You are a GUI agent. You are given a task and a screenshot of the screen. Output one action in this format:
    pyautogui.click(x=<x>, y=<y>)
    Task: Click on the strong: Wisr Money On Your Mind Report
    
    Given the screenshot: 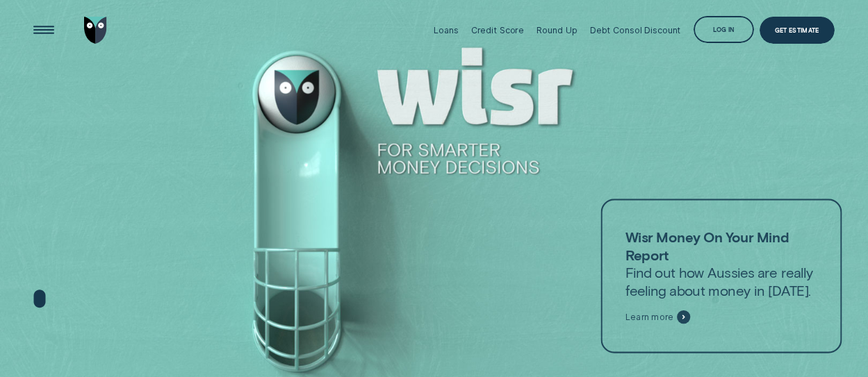 What is the action you would take?
    pyautogui.click(x=707, y=246)
    